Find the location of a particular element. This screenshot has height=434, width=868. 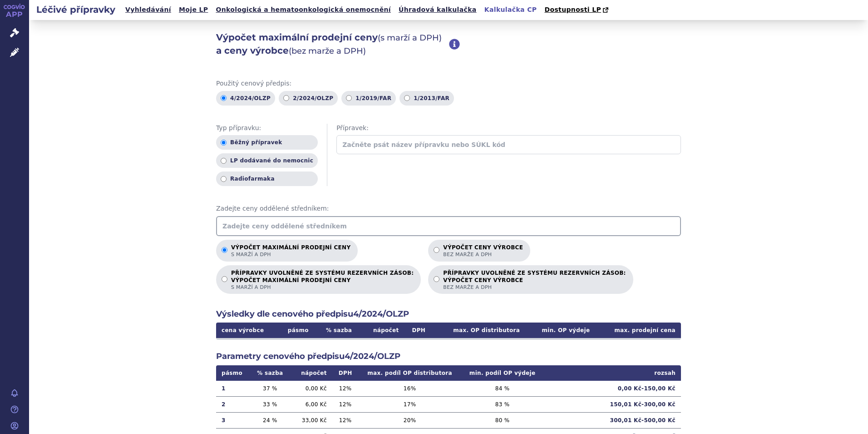

input: 2/2024/OLZP is located at coordinates (286, 98).